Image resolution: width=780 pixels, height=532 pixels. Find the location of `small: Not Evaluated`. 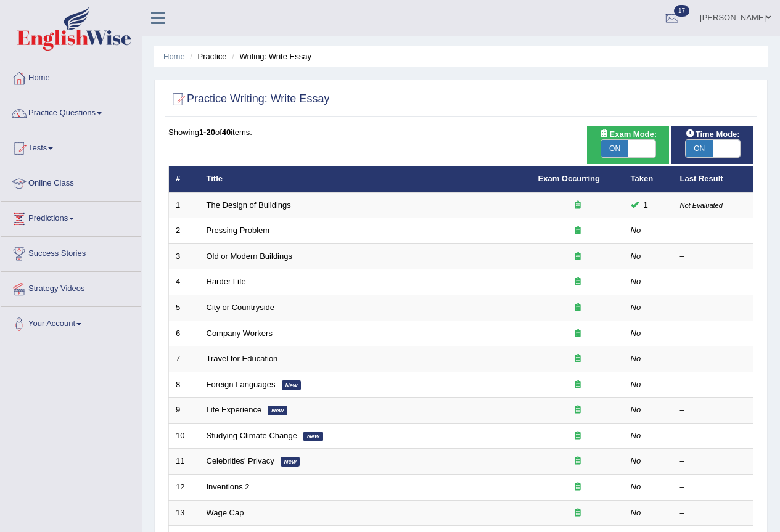

small: Not Evaluated is located at coordinates (701, 205).